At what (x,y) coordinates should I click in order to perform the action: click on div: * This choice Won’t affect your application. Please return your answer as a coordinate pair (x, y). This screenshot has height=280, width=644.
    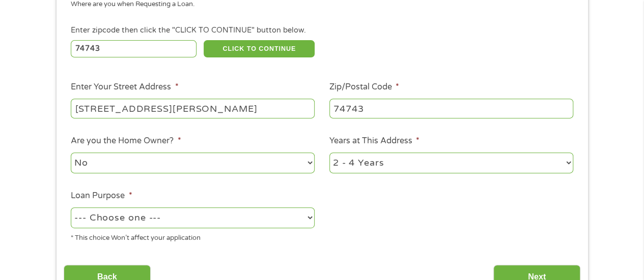
    Looking at the image, I should click on (192, 236).